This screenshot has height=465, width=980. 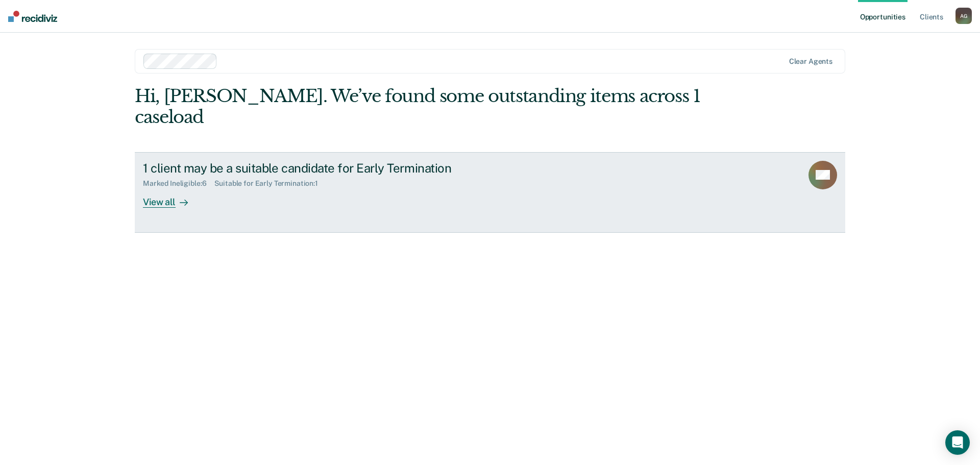 What do you see at coordinates (490, 192) in the screenshot?
I see `a: 1 client may be a suitable candidate for Early TerminationMarked Ineligible:6Suitable for Early T...` at bounding box center [490, 192].